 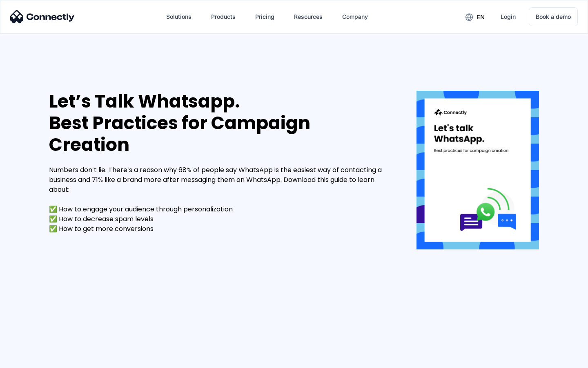 What do you see at coordinates (481, 17) in the screenshot?
I see `div: en` at bounding box center [481, 17].